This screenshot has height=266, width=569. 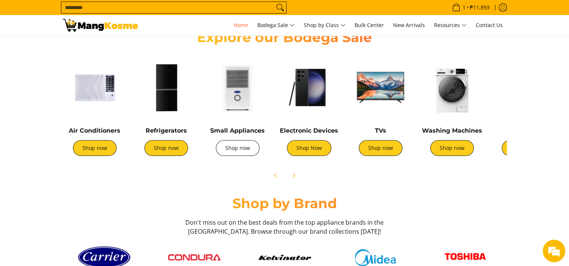 I want to click on img: Midea logo 405e5d5e af7e 429b b899 c48f4df307b6, so click(x=375, y=258).